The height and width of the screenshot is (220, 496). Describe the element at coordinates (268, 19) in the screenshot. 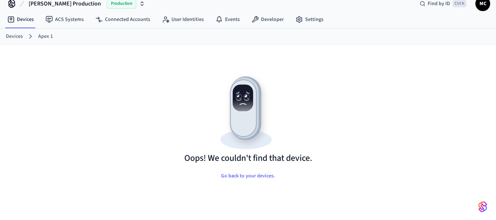

I see `a: Developer` at that location.